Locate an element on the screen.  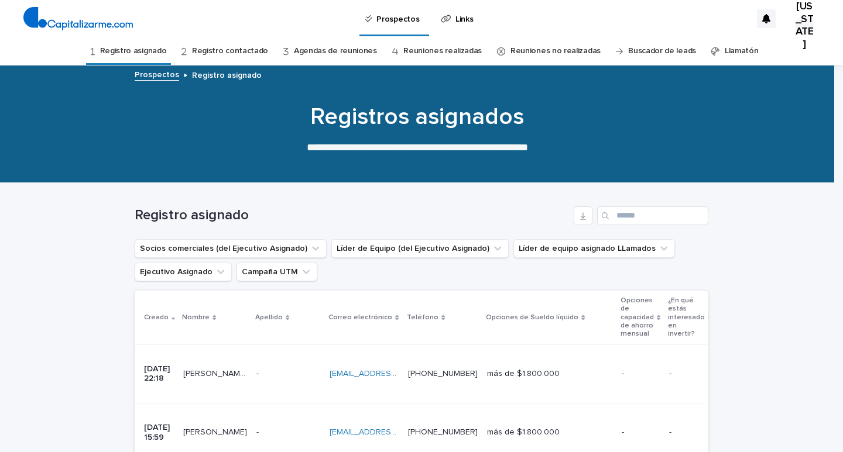
font: ¿En qué estás interesado en invertir? is located at coordinates (686, 318).